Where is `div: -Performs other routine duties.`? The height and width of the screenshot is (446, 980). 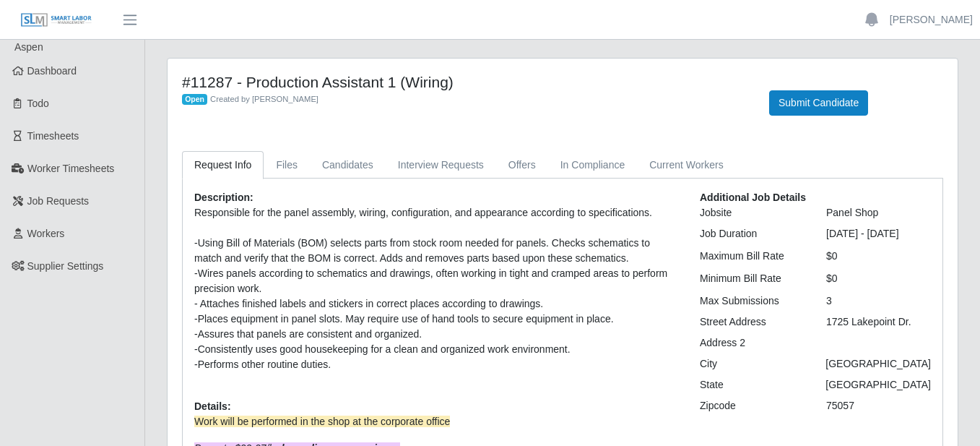
div: -Performs other routine duties. is located at coordinates (436, 364).